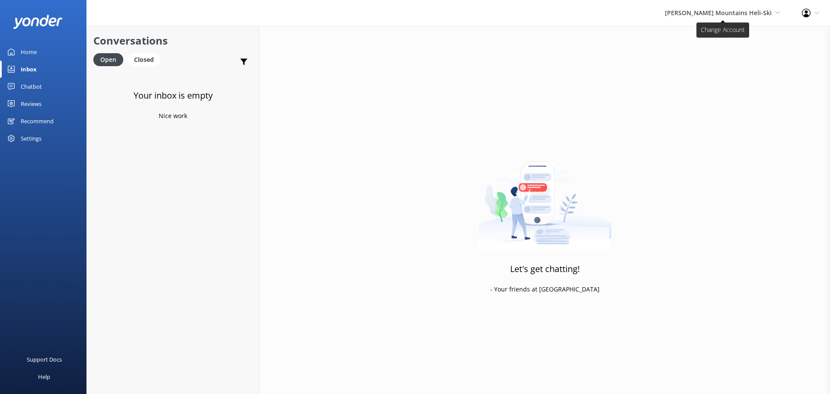  What do you see at coordinates (146, 59) in the screenshot?
I see `a: Closed` at bounding box center [146, 59].